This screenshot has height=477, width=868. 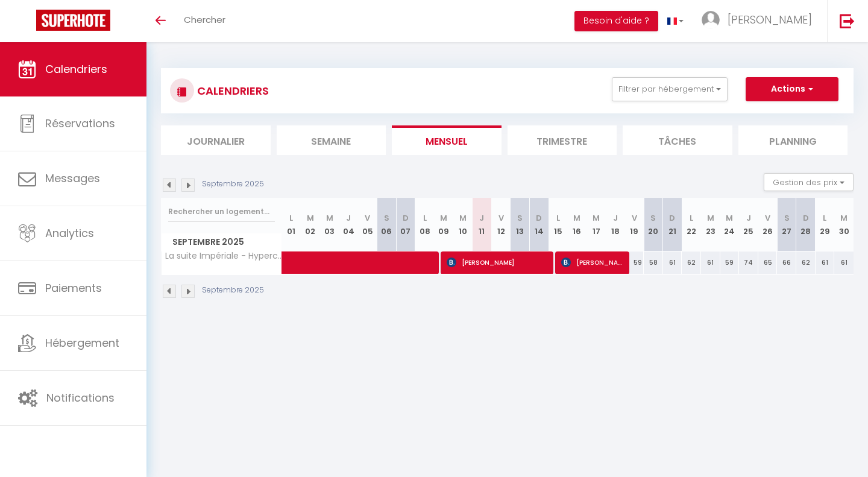 I want to click on th: 22, so click(x=691, y=224).